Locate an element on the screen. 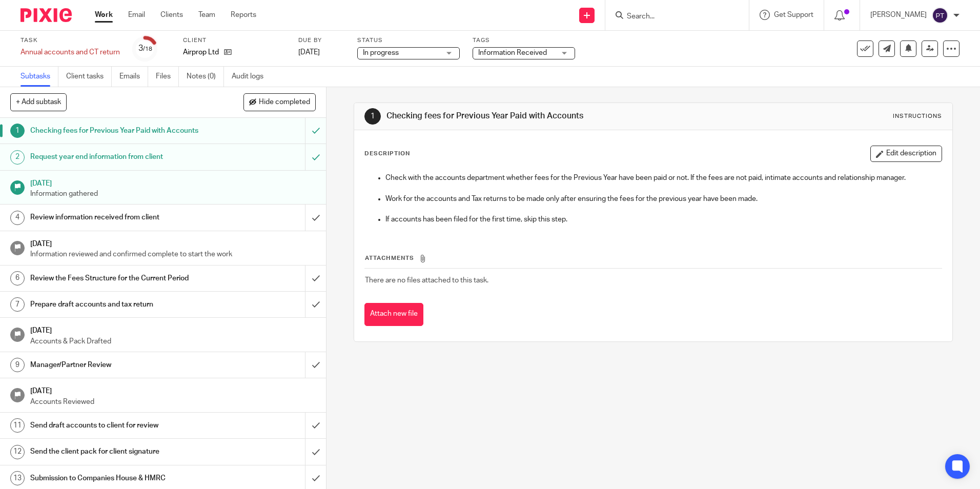 Image resolution: width=980 pixels, height=489 pixels. label: Status is located at coordinates (408, 41).